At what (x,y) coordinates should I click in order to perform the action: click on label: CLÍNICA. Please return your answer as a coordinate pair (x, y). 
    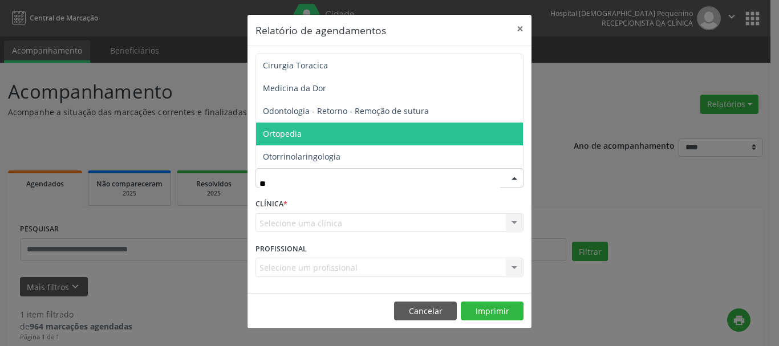
    Looking at the image, I should click on (271, 204).